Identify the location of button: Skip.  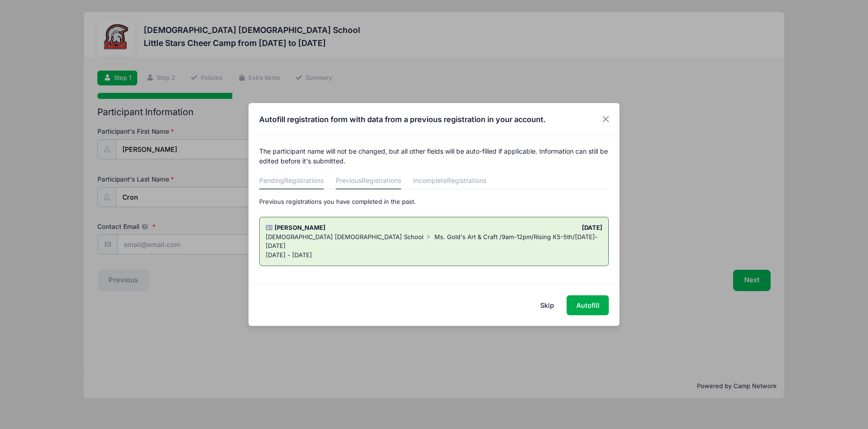
(548, 305).